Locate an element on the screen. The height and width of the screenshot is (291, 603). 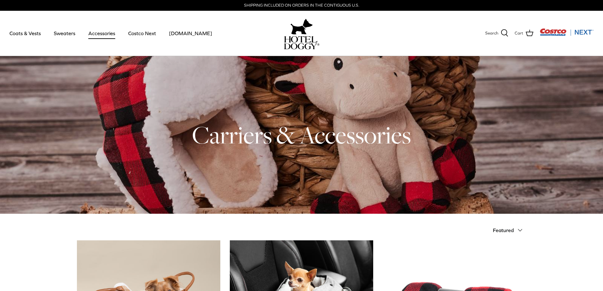
a: Coats & Vests is located at coordinates (25, 33).